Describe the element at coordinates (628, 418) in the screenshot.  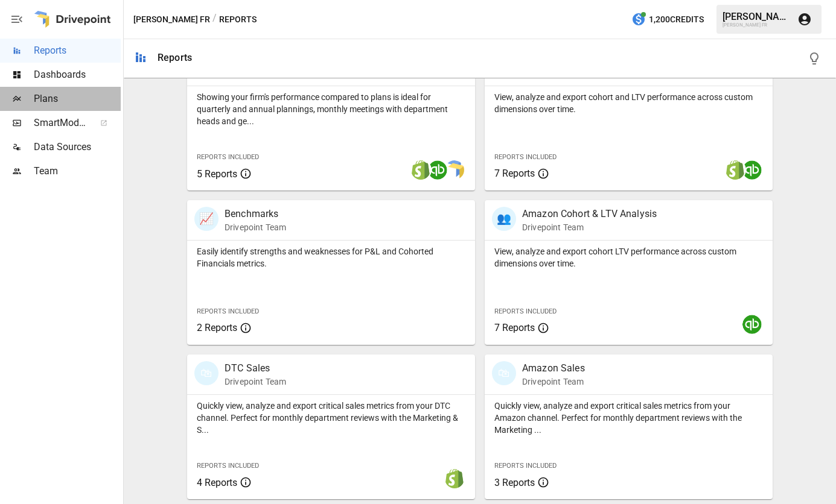
I see `p: Quickly view, analyze and export critical sales metrics from your Amazon channel. Perfect for mon...` at that location.